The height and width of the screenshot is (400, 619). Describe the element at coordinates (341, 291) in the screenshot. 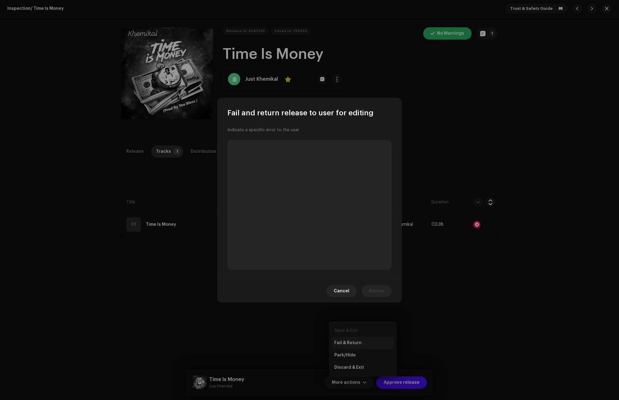

I see `span: Cancel` at that location.